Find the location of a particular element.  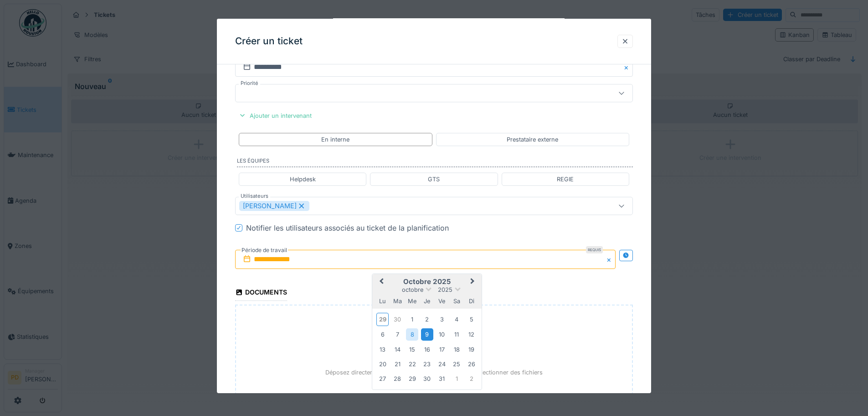

div: Choose samedi 1 novembre 2025 is located at coordinates (457, 378).